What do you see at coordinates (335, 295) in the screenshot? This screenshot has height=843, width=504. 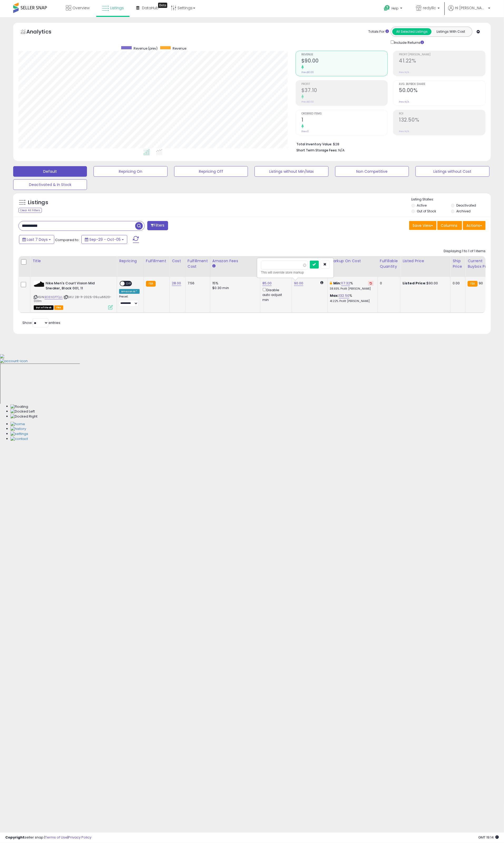 I see `b: Max:` at bounding box center [335, 295].